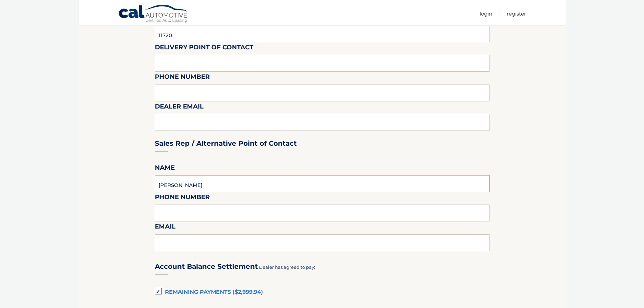 This screenshot has height=308, width=644. What do you see at coordinates (179, 107) in the screenshot?
I see `label: Dealer Email` at bounding box center [179, 107].